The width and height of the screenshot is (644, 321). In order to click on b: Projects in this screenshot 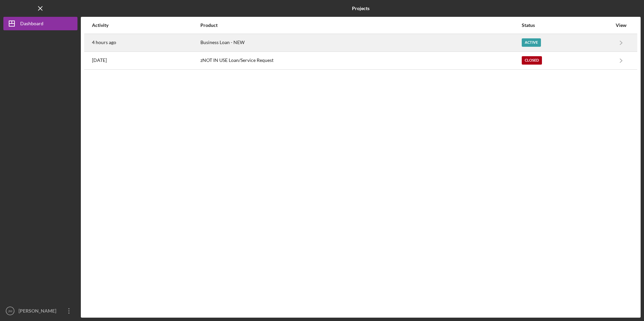, I will do `click(361, 9)`.